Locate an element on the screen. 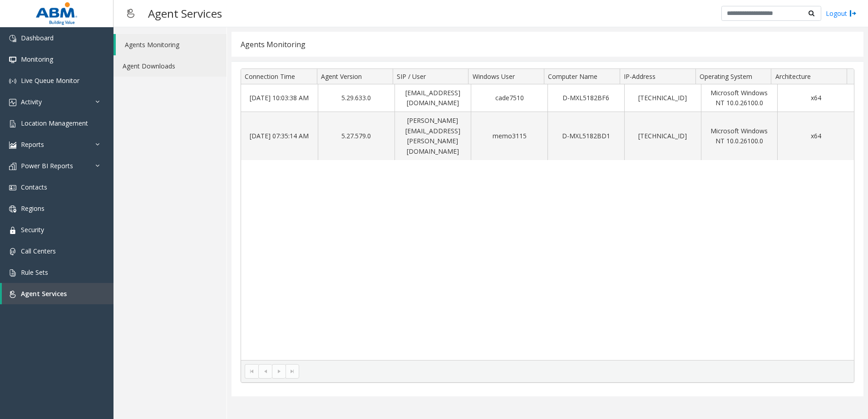  td: cade7510 is located at coordinates (509, 99).